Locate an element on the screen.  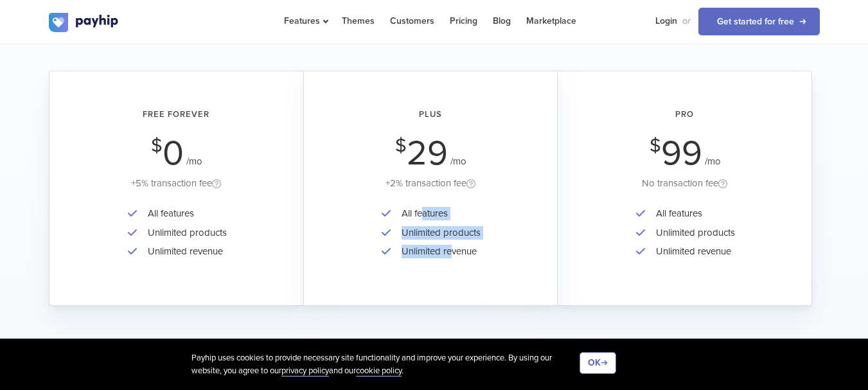
div: No transaction fee is located at coordinates (684, 184).